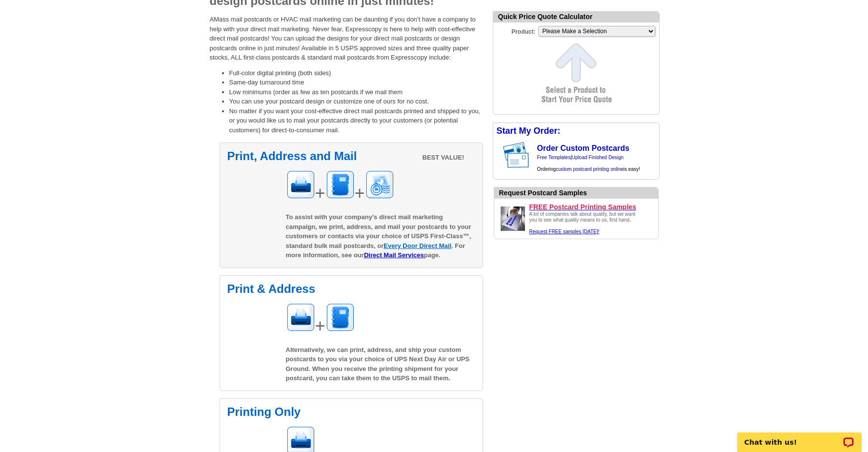 The height and width of the screenshot is (452, 868). What do you see at coordinates (577, 131) in the screenshot?
I see `div: Start My Order:` at bounding box center [577, 131].